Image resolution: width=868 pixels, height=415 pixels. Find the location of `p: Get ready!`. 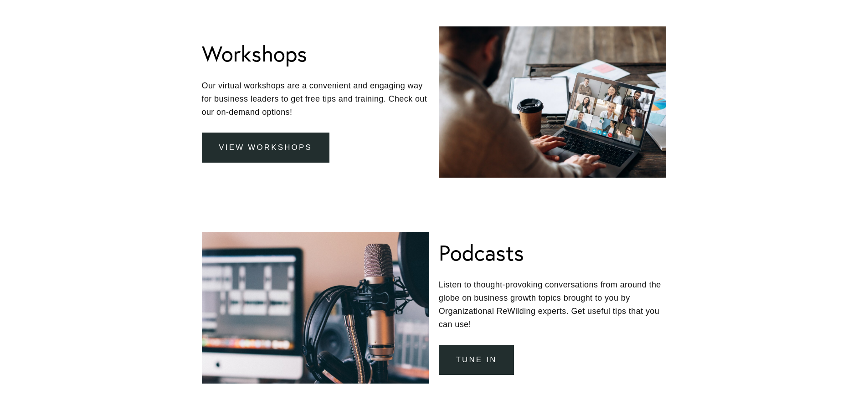

p: Get ready! is located at coordinates (68, 27).